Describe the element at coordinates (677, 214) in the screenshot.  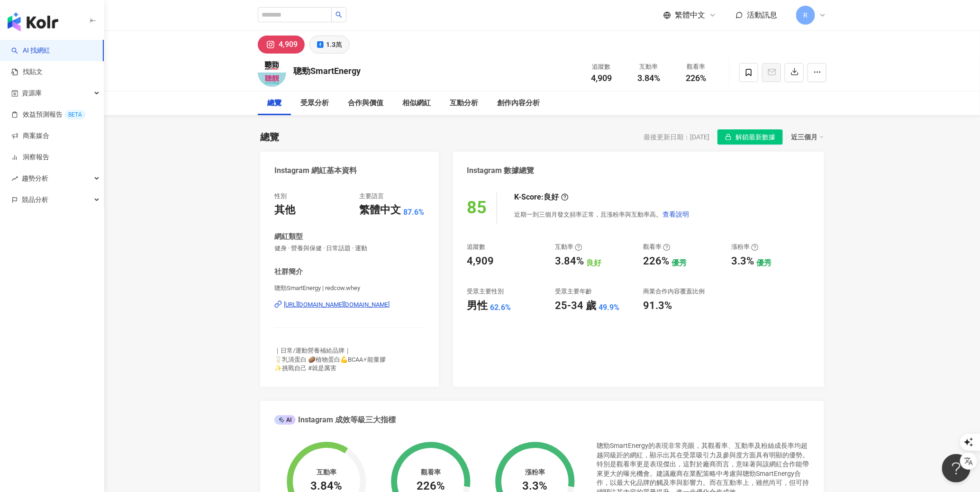
I see `span: 查看說明` at that location.